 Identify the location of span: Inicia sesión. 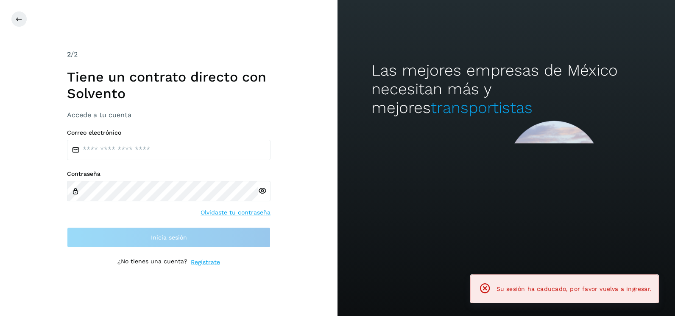
(169, 237).